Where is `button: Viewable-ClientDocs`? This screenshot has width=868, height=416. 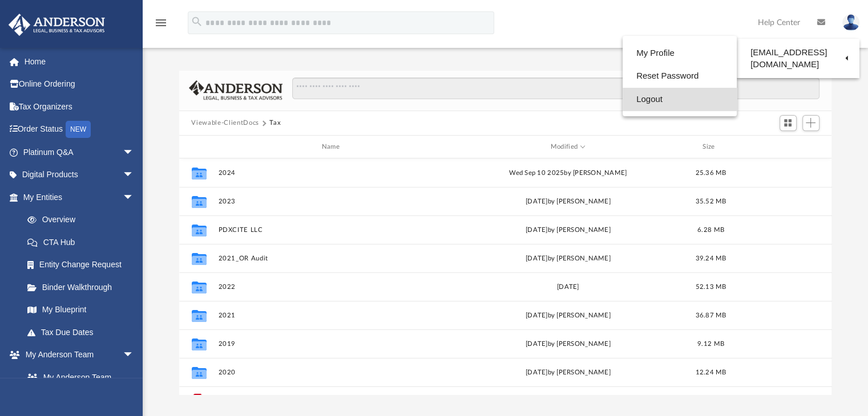
button: Viewable-ClientDocs is located at coordinates (225, 123).